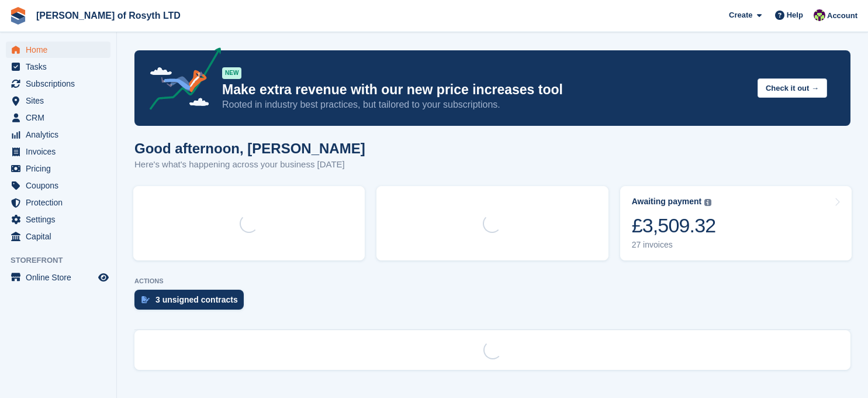 The image size is (868, 398). I want to click on img: price-adjustments-announcement-icon-8257ccfd72463d97f412b2fc003d46551f7dbcb40ab6d574587a9cd5c0d94..., so click(180, 80).